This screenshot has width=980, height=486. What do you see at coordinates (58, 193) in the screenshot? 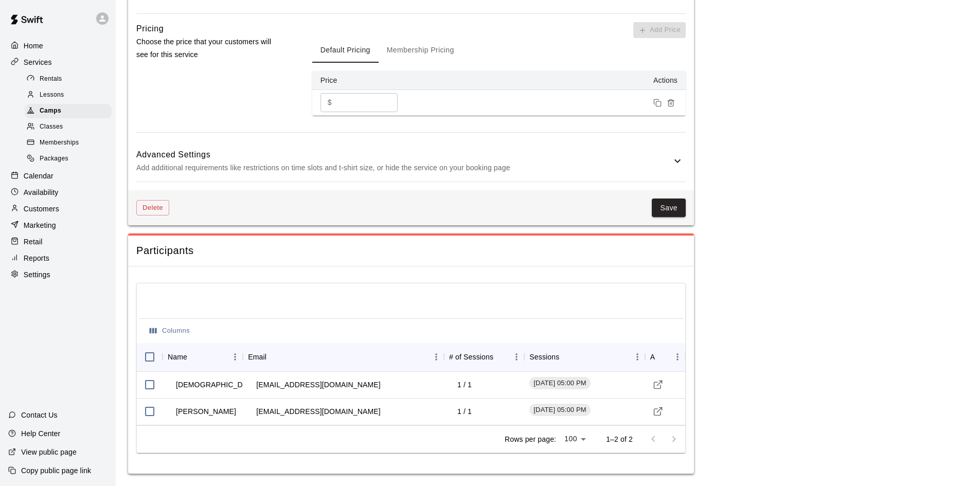
I see `div: Availability` at bounding box center [58, 193].